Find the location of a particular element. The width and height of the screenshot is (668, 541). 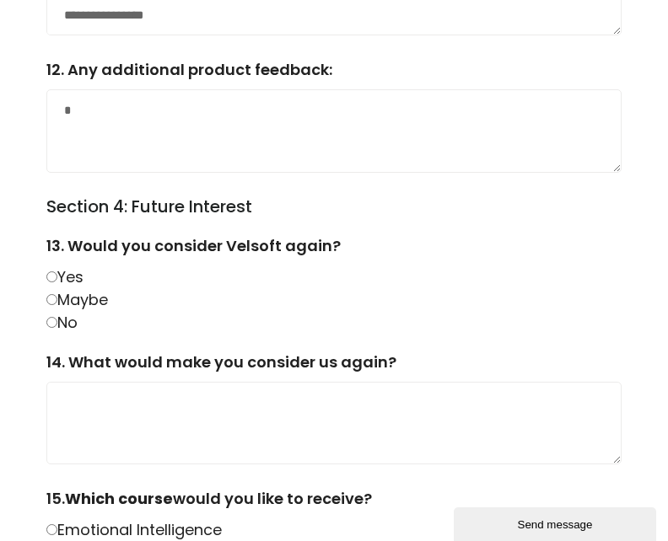

label: Maybe is located at coordinates (77, 299).